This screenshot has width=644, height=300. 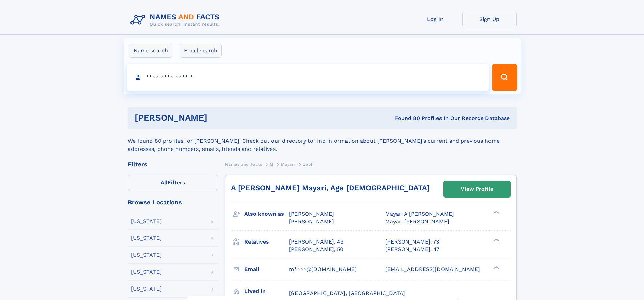 I want to click on a: M, so click(x=271, y=164).